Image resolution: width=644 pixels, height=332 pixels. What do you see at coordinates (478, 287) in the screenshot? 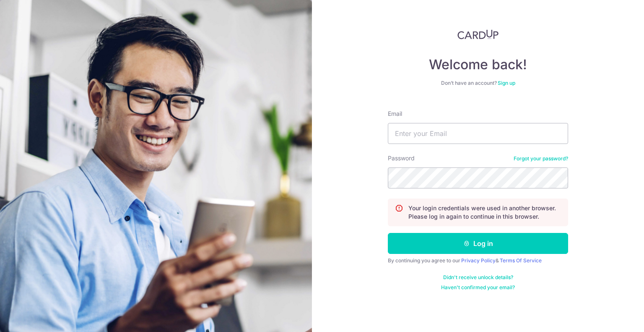
I see `a: Haven't confirmed your email?` at bounding box center [478, 287].